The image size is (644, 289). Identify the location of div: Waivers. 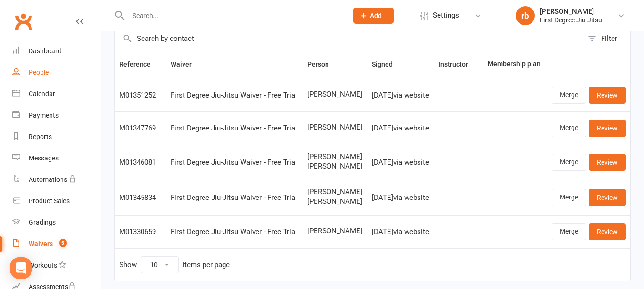
(41, 244).